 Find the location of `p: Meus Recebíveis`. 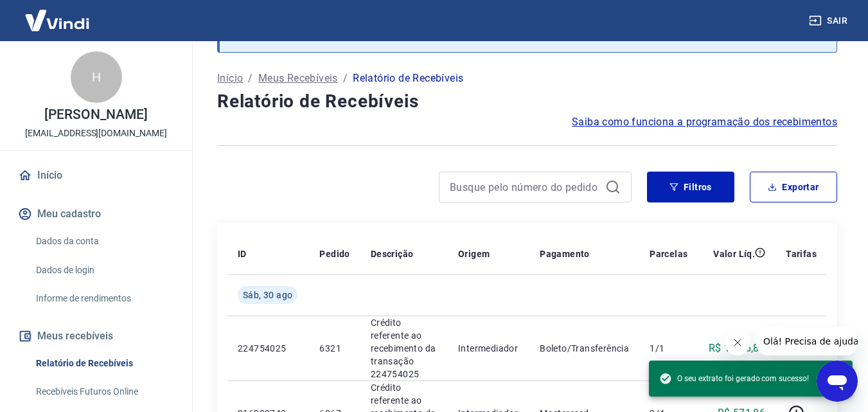

p: Meus Recebíveis is located at coordinates (298, 79).